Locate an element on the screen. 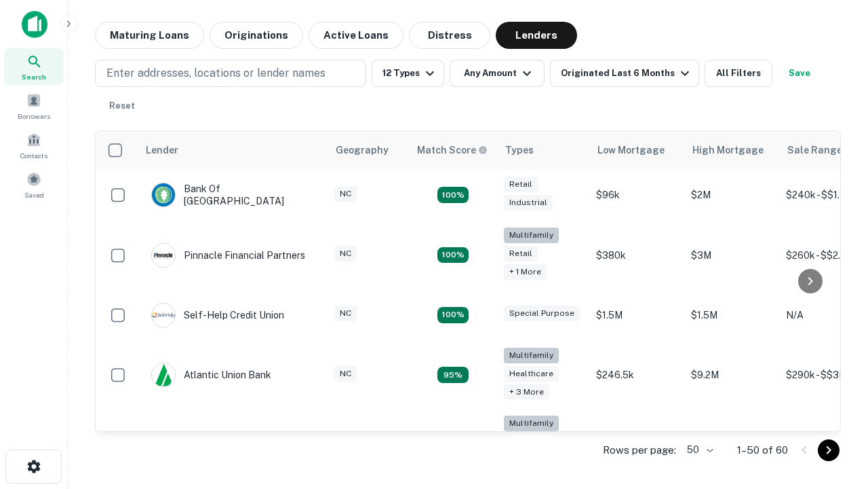 The image size is (868, 489). div: Special Purpose is located at coordinates (542, 313).